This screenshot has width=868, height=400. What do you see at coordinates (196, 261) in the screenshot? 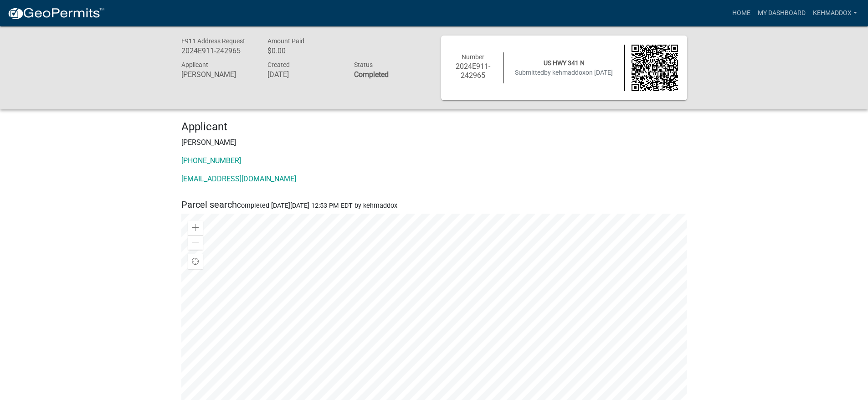
I see `div: Find my location` at bounding box center [196, 261].